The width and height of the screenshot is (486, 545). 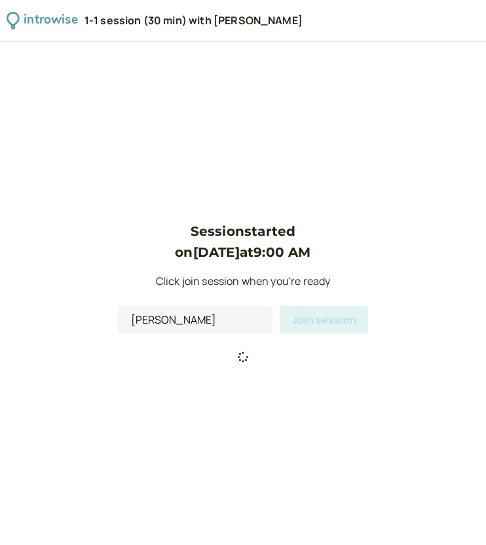 What do you see at coordinates (195, 320) in the screenshot?
I see `input: Your Name` at bounding box center [195, 320].